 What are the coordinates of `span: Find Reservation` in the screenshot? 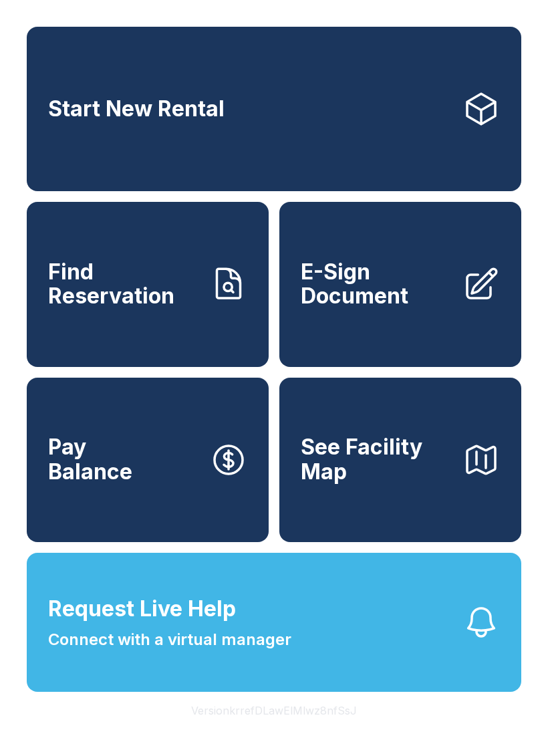 It's located at (123, 284).